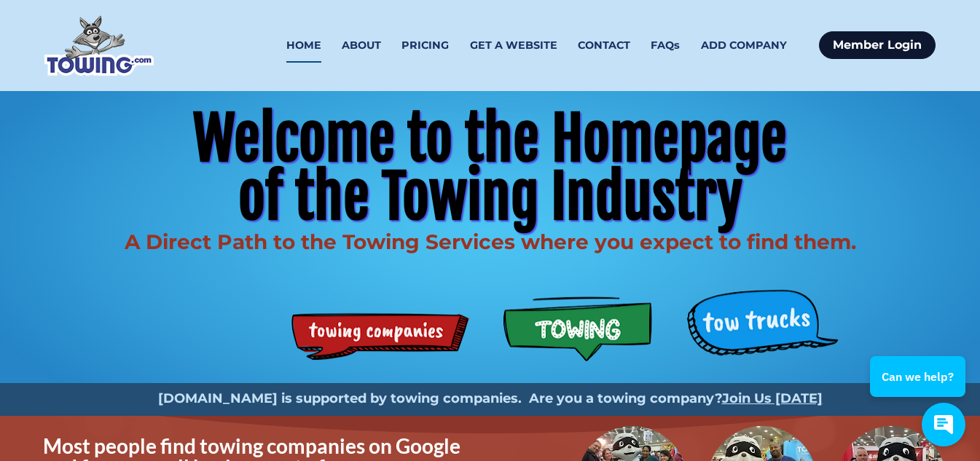  Describe the element at coordinates (877, 45) in the screenshot. I see `a: Member Login` at that location.